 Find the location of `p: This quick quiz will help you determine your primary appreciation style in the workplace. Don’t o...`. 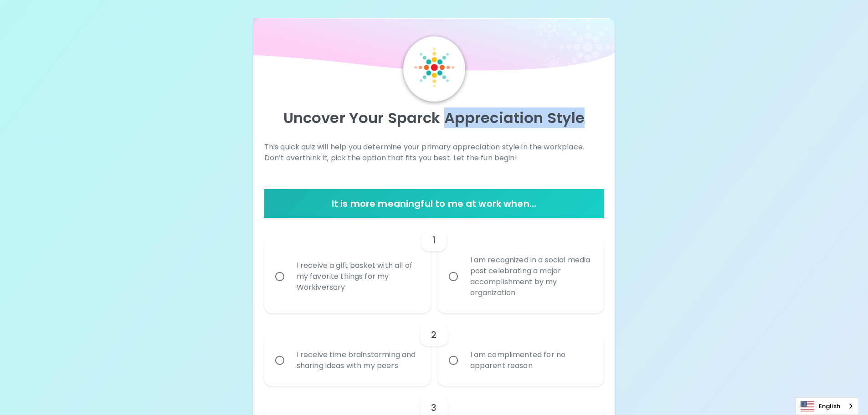

p: This quick quiz will help you determine your primary appreciation style in the workplace. Don’t o... is located at coordinates (434, 153).